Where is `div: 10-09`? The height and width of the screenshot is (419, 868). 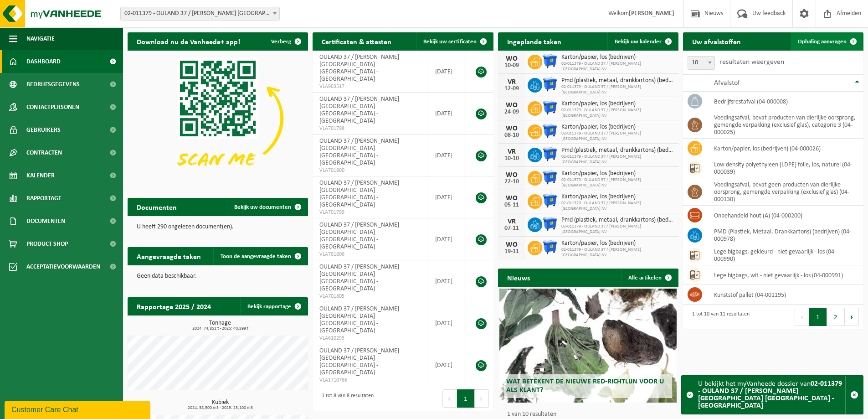 div: 10-09 is located at coordinates (512, 66).